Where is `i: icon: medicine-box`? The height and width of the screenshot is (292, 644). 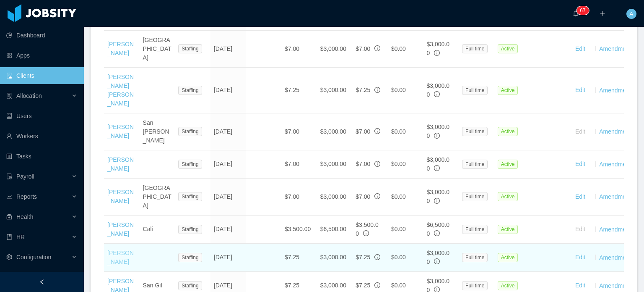
i: icon: medicine-box is located at coordinates (9, 217).